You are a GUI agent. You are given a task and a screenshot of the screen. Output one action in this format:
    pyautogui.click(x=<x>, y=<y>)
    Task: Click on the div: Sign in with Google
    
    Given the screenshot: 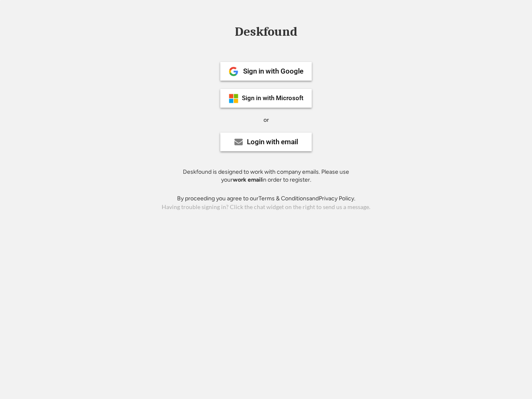 What is the action you would take?
    pyautogui.click(x=273, y=71)
    